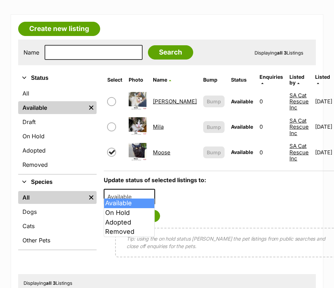 Image resolution: width=334 pixels, height=288 pixels. Describe the element at coordinates (160, 80) in the screenshot. I see `span: Name` at that location.